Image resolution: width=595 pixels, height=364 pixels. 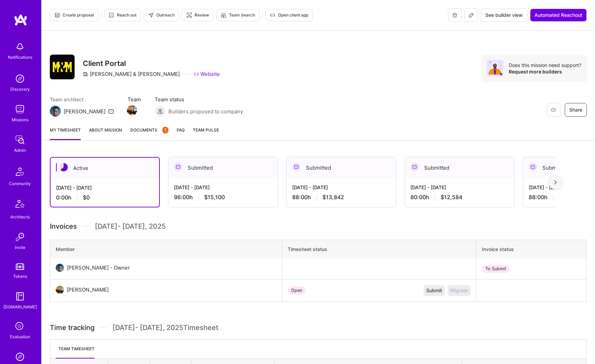 I want to click on i: icon CompanyGray, so click(x=85, y=74).